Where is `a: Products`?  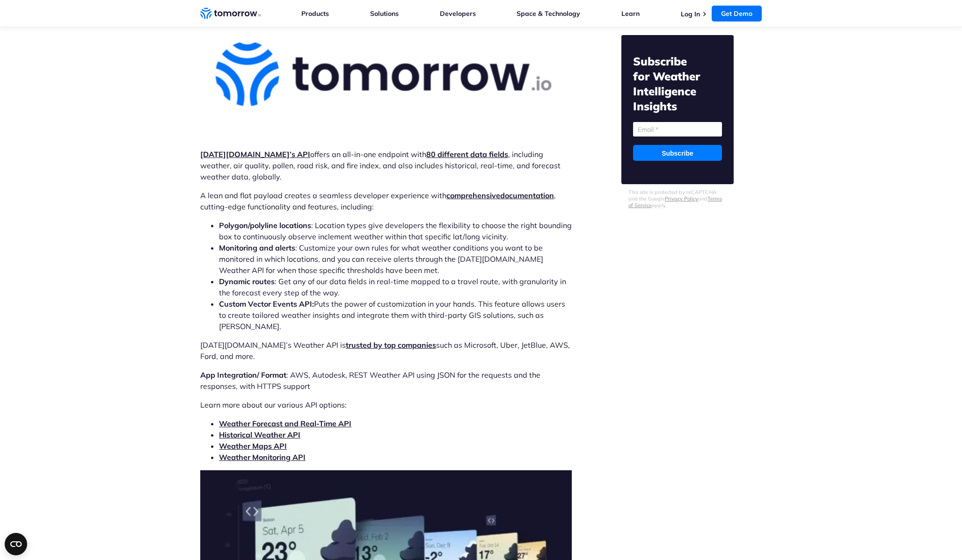 a: Products is located at coordinates (315, 14).